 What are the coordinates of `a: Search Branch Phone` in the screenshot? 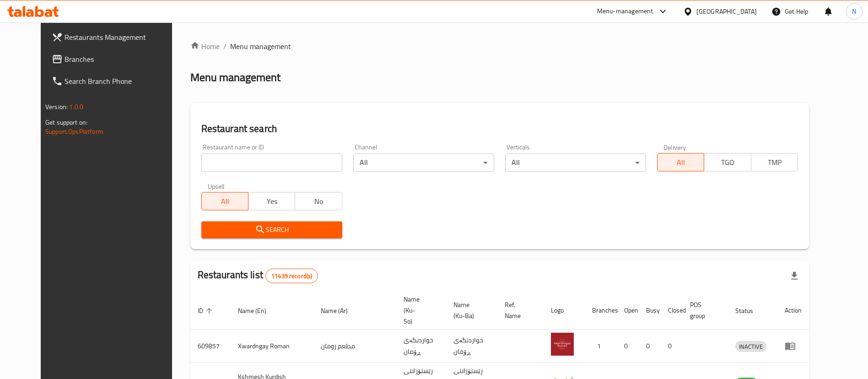 It's located at (115, 81).